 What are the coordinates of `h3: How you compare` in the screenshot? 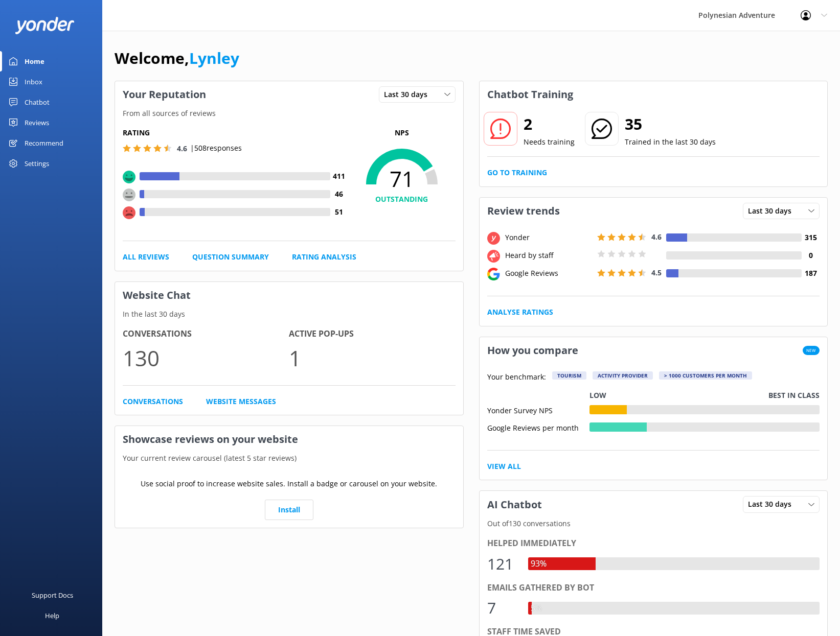 It's located at (533, 351).